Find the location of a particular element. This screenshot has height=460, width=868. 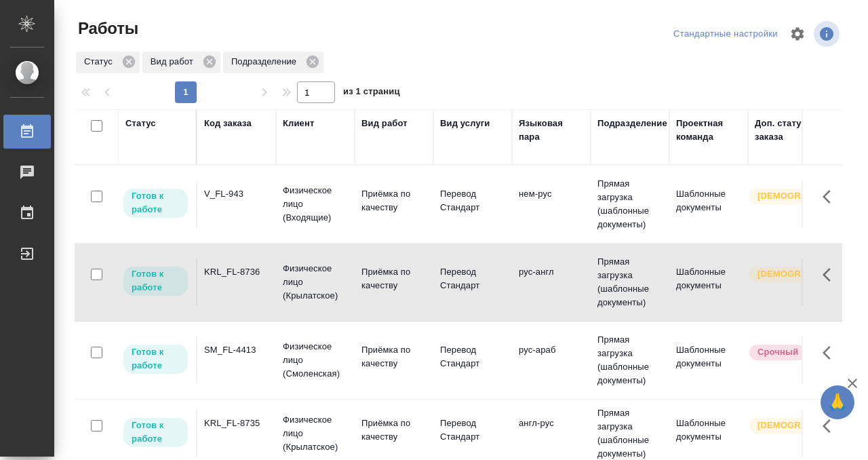

p: Физическое лицо (Смоленская) is located at coordinates (315, 360).